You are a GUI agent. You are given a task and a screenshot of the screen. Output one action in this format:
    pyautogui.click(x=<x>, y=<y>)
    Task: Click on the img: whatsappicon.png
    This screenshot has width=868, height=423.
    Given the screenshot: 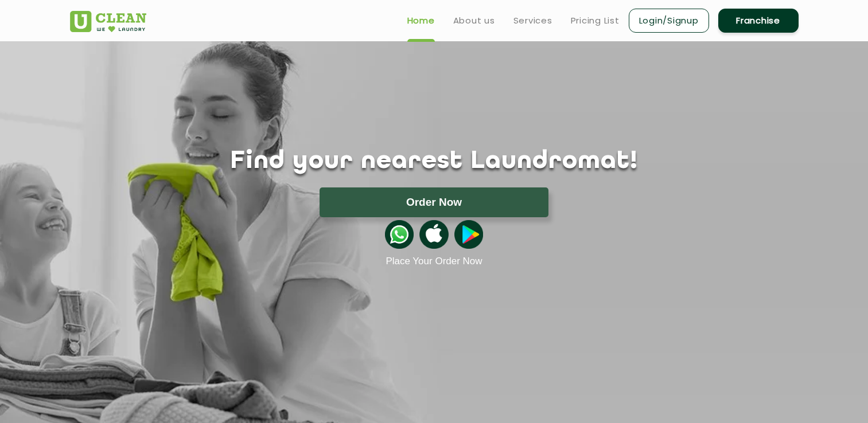 What is the action you would take?
    pyautogui.click(x=399, y=234)
    